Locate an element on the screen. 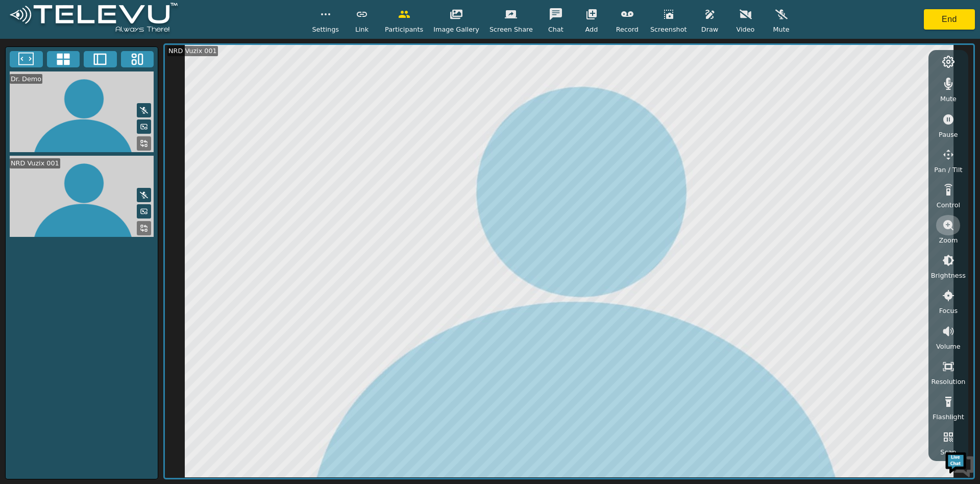 The height and width of the screenshot is (484, 980). button: Three Window Medium is located at coordinates (137, 59).